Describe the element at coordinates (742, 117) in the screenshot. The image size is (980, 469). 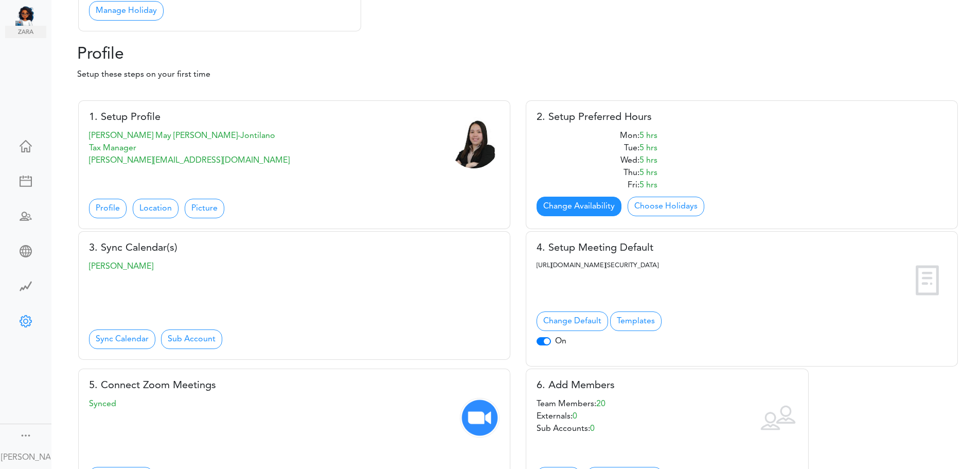
I see `h5: 2. Setup Preferred Hours` at that location.